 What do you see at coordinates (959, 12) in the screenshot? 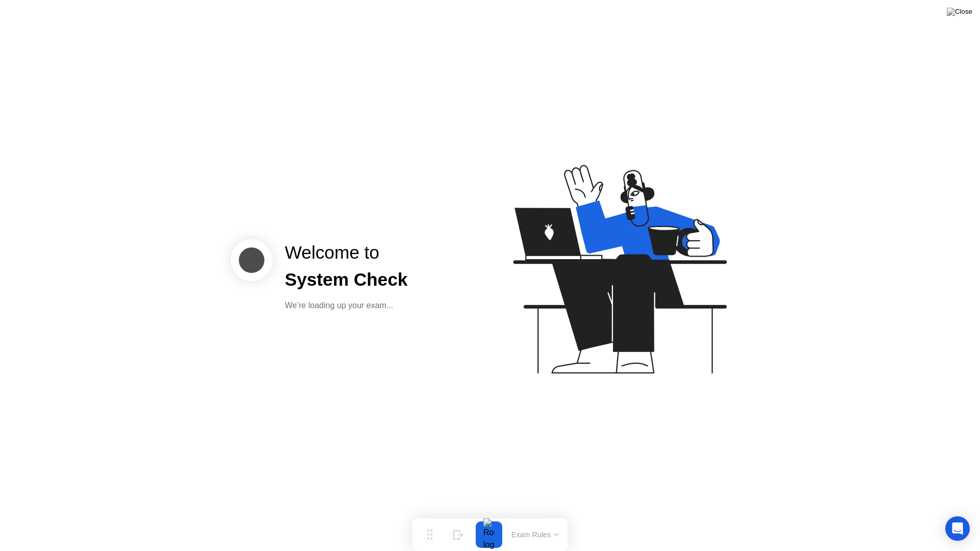
I see `img: Close` at bounding box center [959, 12].